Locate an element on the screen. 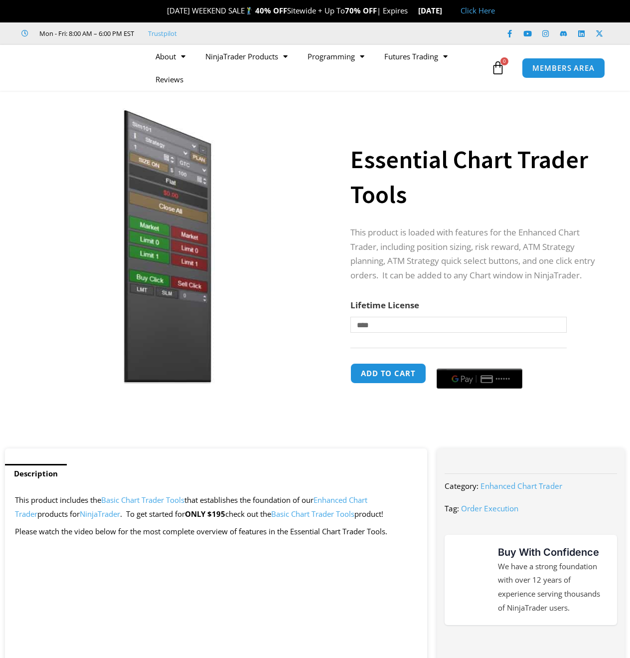 This screenshot has width=630, height=658. strong: ONLY $195 is located at coordinates (205, 514).